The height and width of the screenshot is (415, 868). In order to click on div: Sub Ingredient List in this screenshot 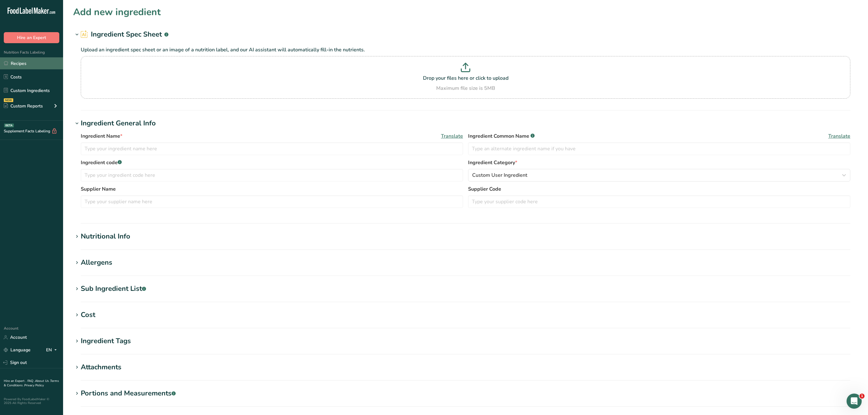, I will do `click(113, 289)`.